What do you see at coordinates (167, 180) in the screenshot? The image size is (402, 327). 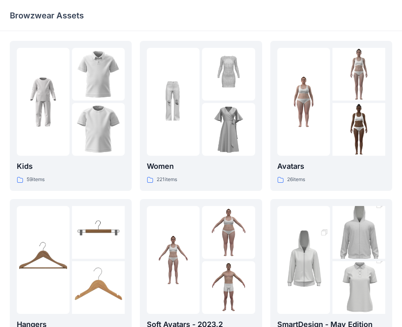 I see `p: 221 items` at bounding box center [167, 180].